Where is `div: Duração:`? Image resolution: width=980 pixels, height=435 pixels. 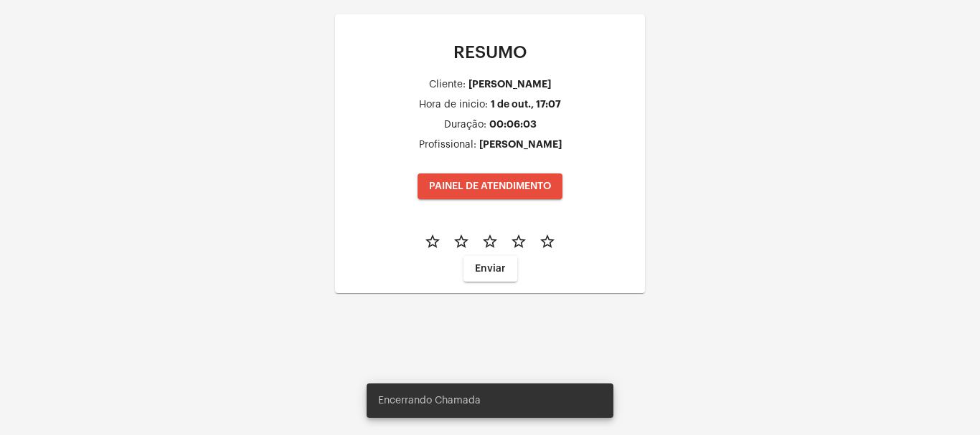 div: Duração: is located at coordinates (465, 125).